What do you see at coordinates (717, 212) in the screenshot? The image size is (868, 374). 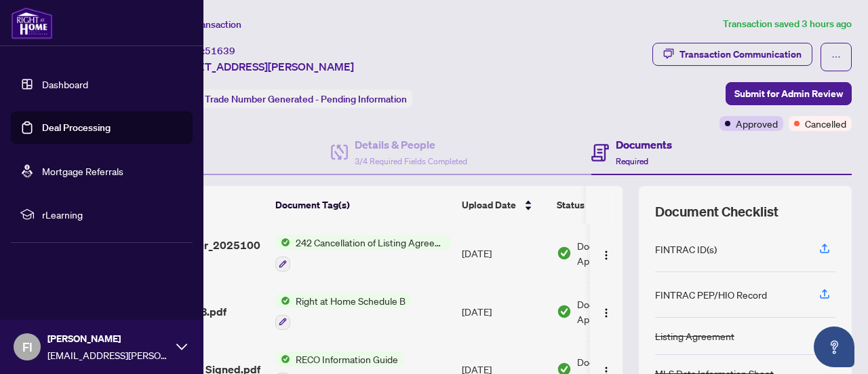 I see `span: Document Checklist` at bounding box center [717, 212].